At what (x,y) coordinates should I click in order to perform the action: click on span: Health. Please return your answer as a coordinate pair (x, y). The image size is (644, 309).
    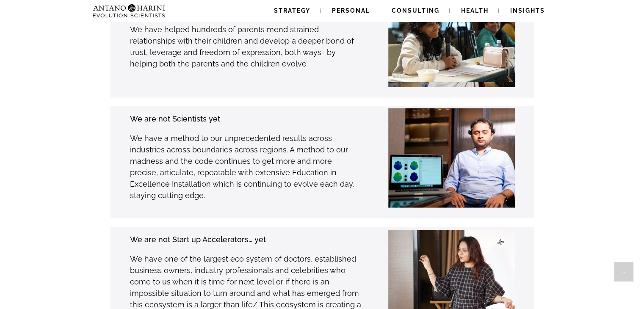
    Looking at the image, I should click on (475, 11).